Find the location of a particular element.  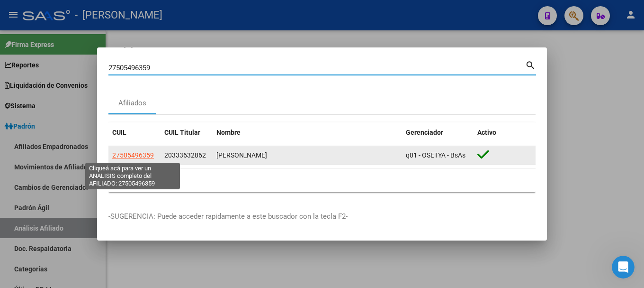

span: CUIL Titular is located at coordinates (182, 132).